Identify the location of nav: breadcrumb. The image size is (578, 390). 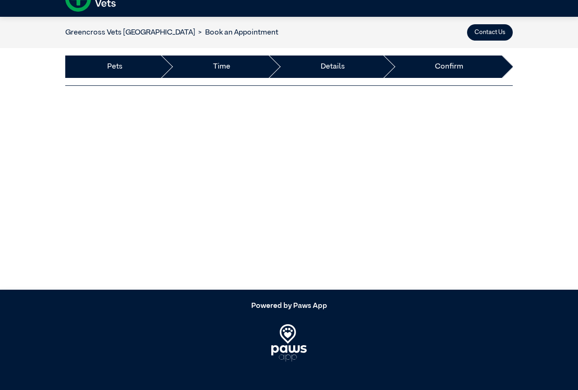
(172, 33).